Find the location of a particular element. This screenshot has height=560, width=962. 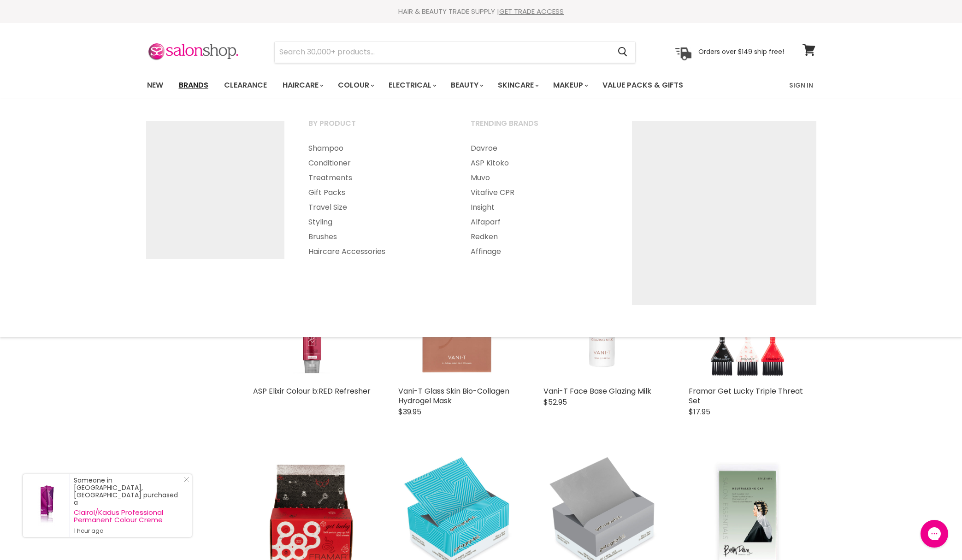

a: GET TRADE ACCESS is located at coordinates (531, 11).